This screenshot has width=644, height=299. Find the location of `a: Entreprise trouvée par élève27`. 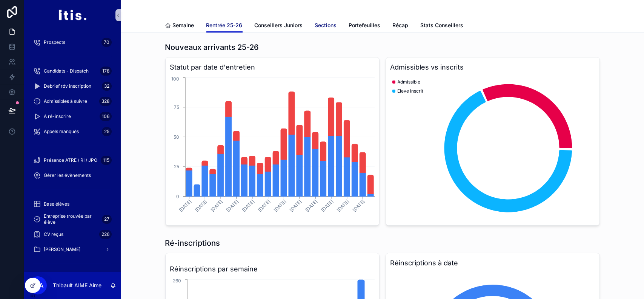

a: Entreprise trouvée par élève27 is located at coordinates (72, 219).